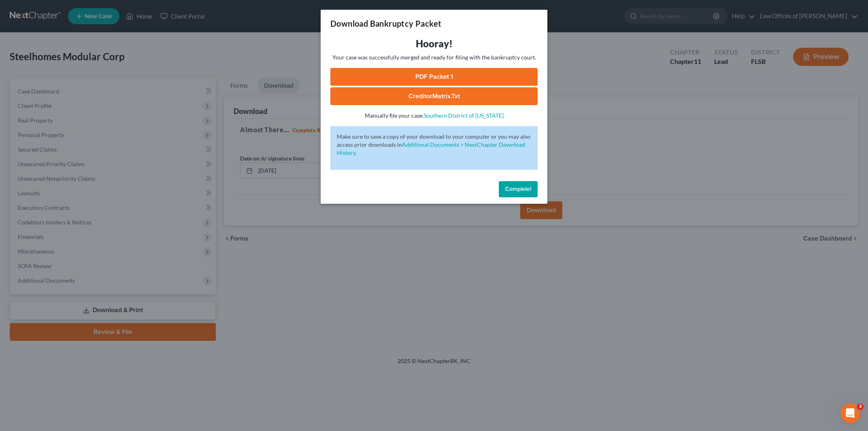  I want to click on p: Your case was successfully merged and ready for filing with the bankruptcy court., so click(434, 57).